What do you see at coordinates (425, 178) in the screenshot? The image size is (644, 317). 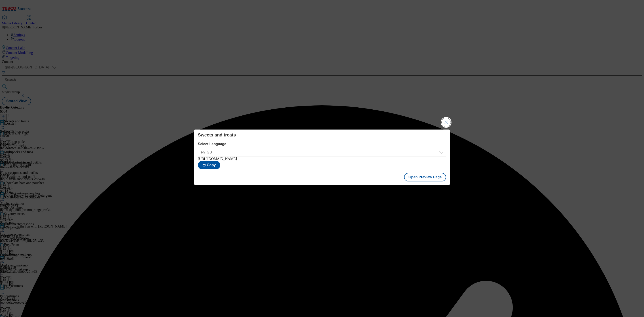 I see `button: Open Preview Page` at bounding box center [425, 178].